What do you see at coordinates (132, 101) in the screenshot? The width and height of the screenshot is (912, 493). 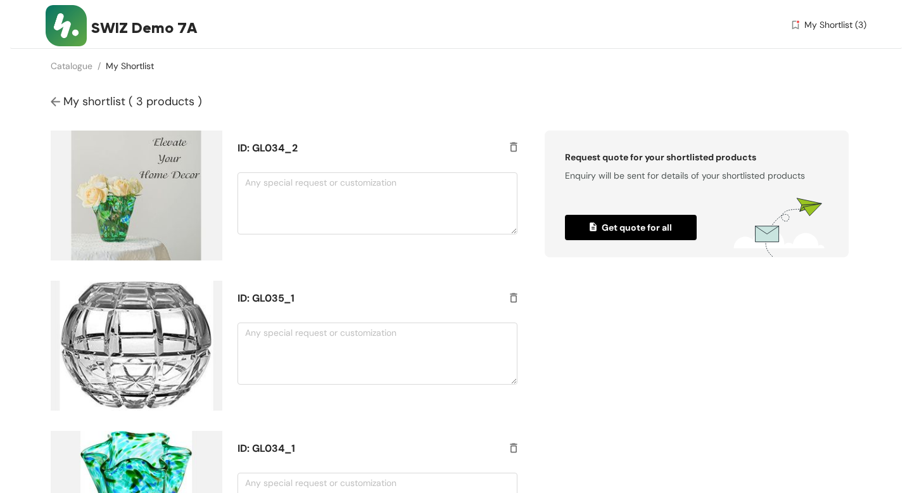 I see `span: My shortlist ( 3 products )` at bounding box center [132, 101].